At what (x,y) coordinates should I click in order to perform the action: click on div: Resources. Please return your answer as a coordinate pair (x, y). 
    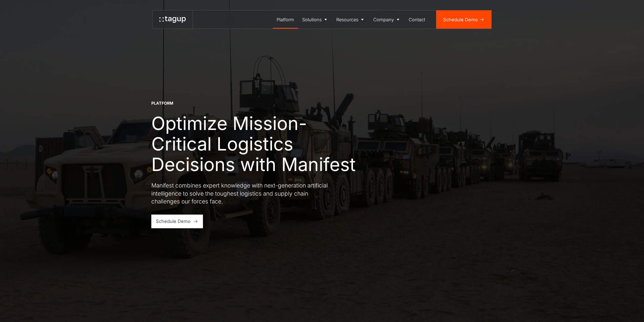
    Looking at the image, I should click on (347, 19).